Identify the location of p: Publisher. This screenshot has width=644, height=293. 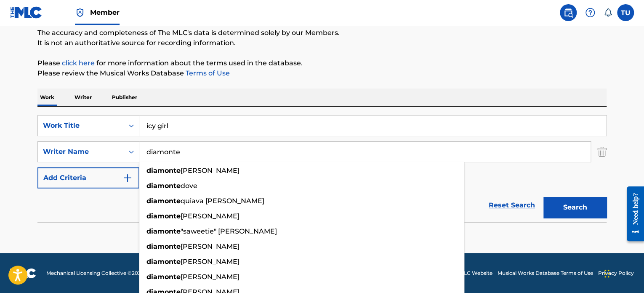
(124, 97).